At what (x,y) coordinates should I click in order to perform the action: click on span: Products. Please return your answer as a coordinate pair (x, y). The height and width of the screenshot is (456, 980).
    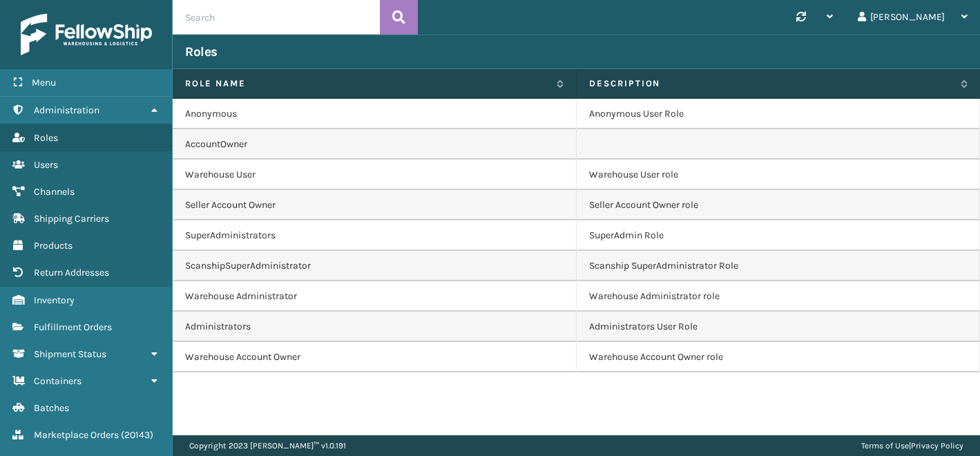
    Looking at the image, I should click on (53, 245).